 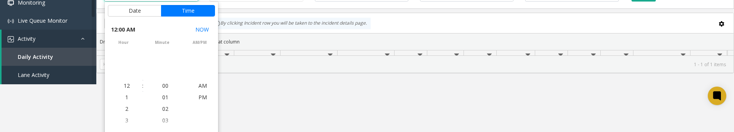 I want to click on div: Drag a column header and drop it here to group by that column, so click(x=415, y=42).